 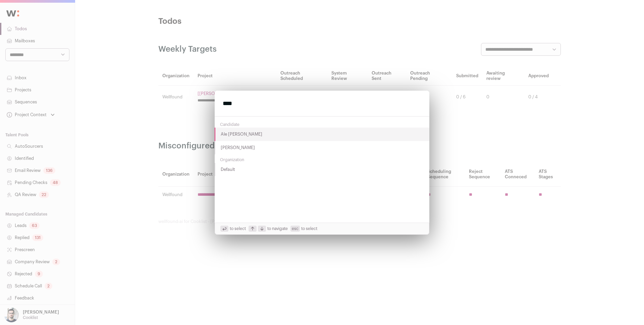 I want to click on div: Candidate, so click(x=322, y=123).